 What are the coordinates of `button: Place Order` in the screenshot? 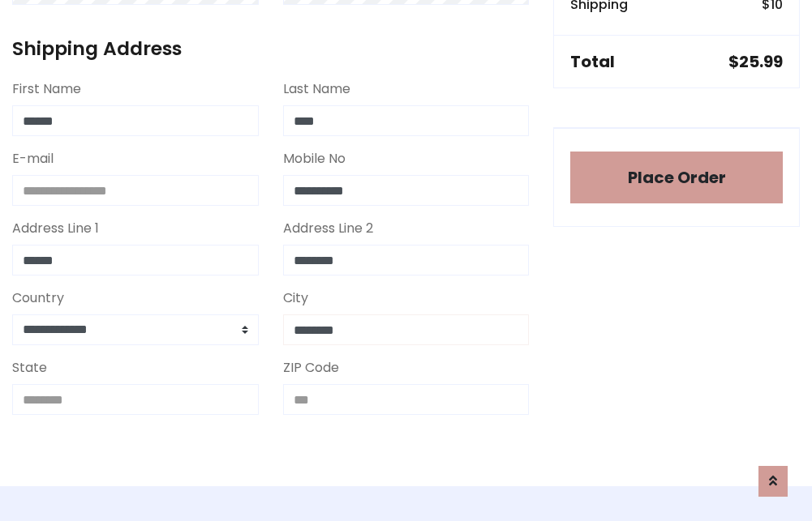 It's located at (676, 178).